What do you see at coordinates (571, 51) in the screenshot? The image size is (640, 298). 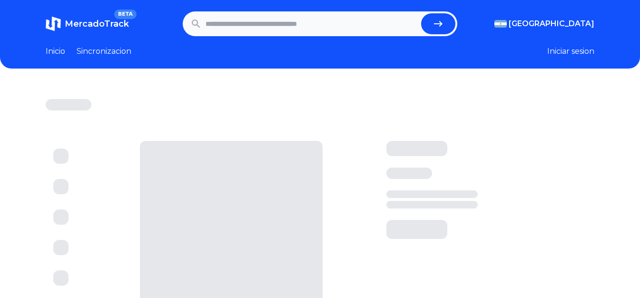 I see `button: Iniciar sesion` at bounding box center [571, 51].